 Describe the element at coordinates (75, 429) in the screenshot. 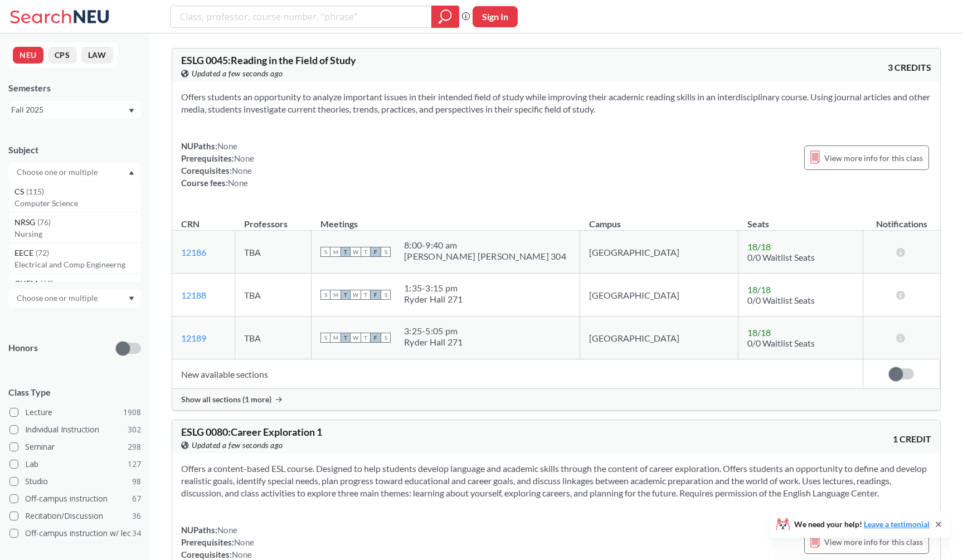

I see `label: Individual Instruction` at that location.